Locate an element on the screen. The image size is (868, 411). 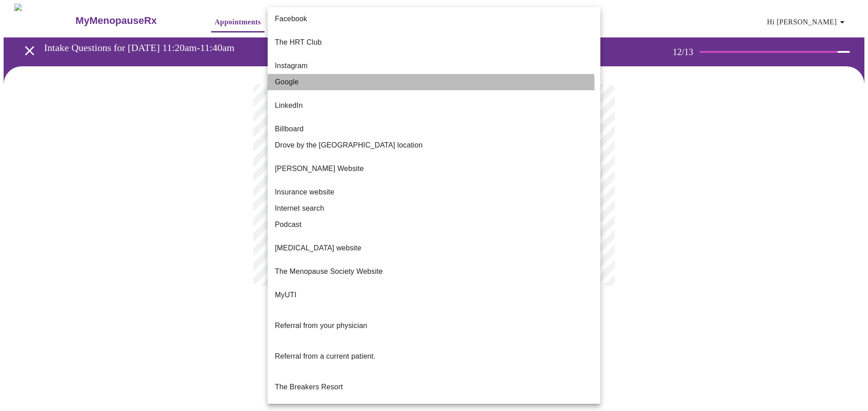
span: Referral from a current patient. is located at coordinates (325, 356).